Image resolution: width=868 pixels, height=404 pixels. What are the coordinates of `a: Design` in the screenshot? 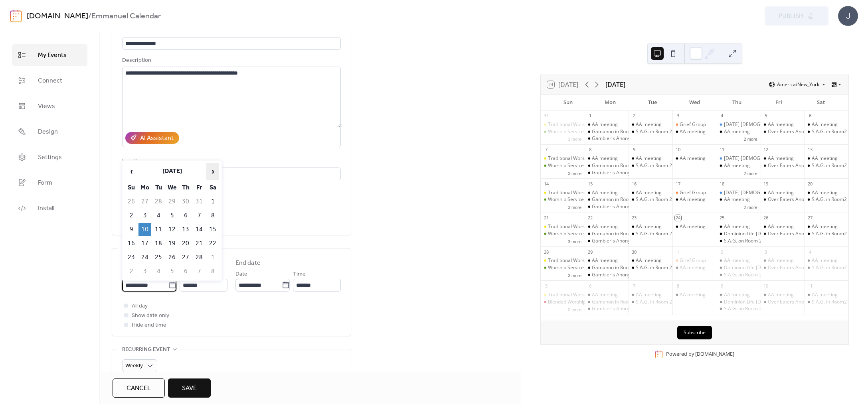 It's located at (49, 131).